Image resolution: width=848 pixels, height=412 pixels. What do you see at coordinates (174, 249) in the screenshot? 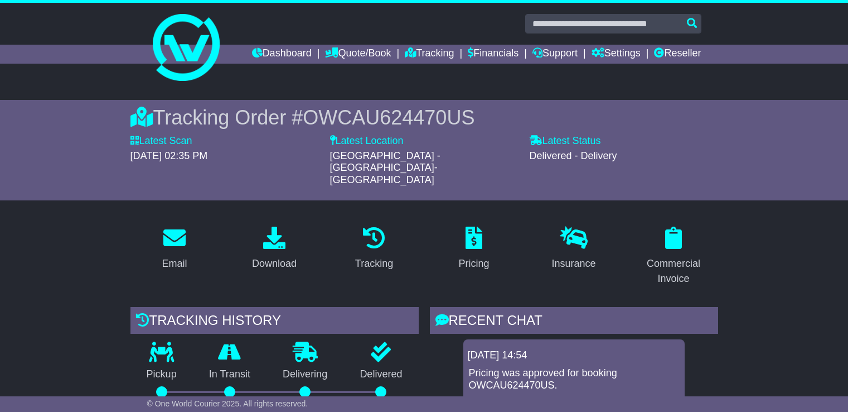
I see `a: Email` at bounding box center [174, 249].